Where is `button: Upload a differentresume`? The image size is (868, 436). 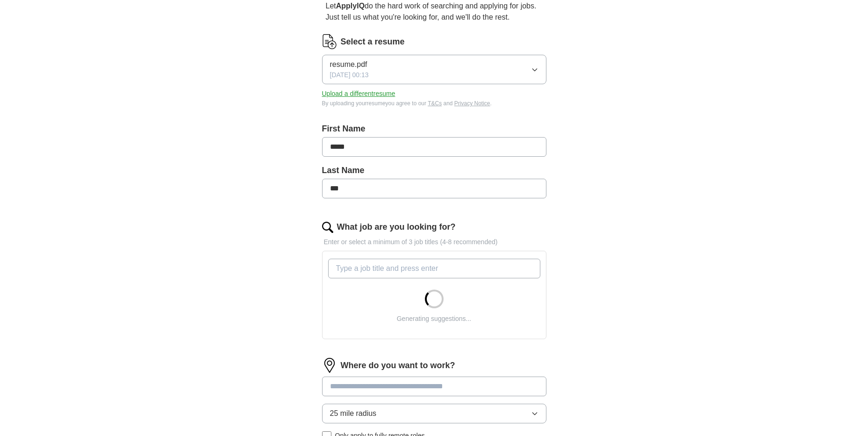
button: Upload a differentresume is located at coordinates (359, 94).